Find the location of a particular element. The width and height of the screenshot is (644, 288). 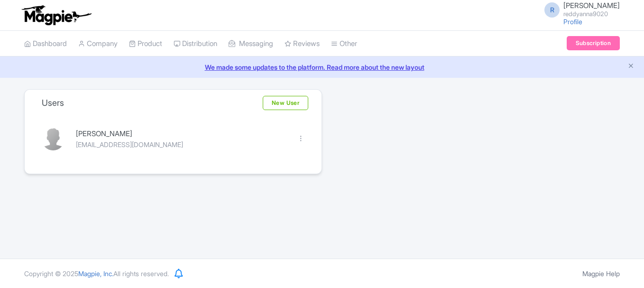

img: contact-b11cc6e953956a0c50a2f97983291f06.png is located at coordinates (53, 139).